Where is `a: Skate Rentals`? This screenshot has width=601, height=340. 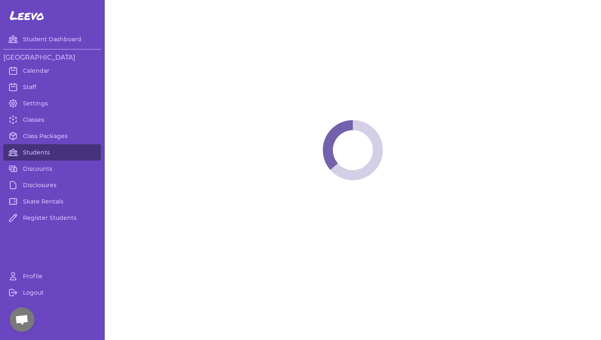
a: Skate Rentals is located at coordinates (52, 201).